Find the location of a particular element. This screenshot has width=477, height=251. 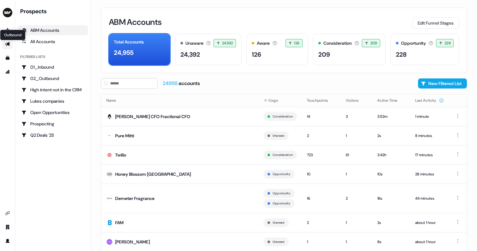

span: 228 is located at coordinates (447, 43).